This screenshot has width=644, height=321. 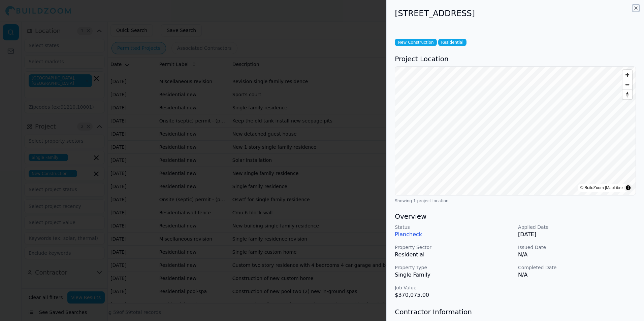 I want to click on p: Single Family, so click(x=453, y=275).